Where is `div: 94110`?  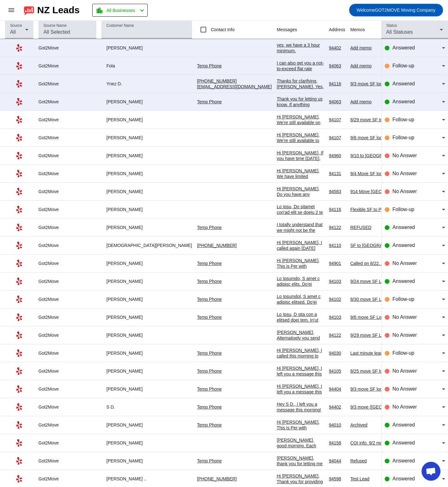
div: 94110 is located at coordinates (337, 245).